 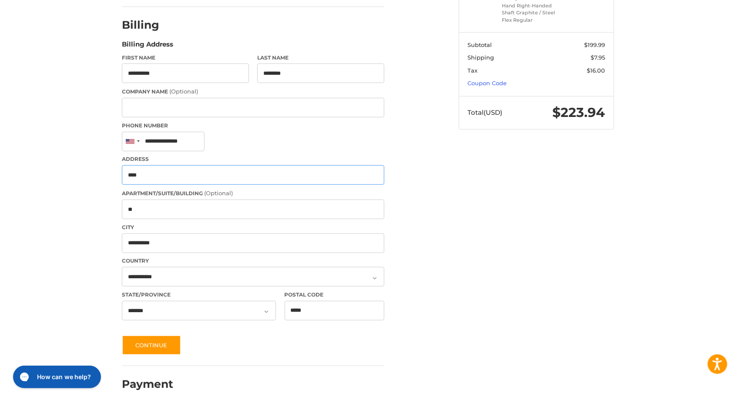 I want to click on h1: How can we help?, so click(x=55, y=14).